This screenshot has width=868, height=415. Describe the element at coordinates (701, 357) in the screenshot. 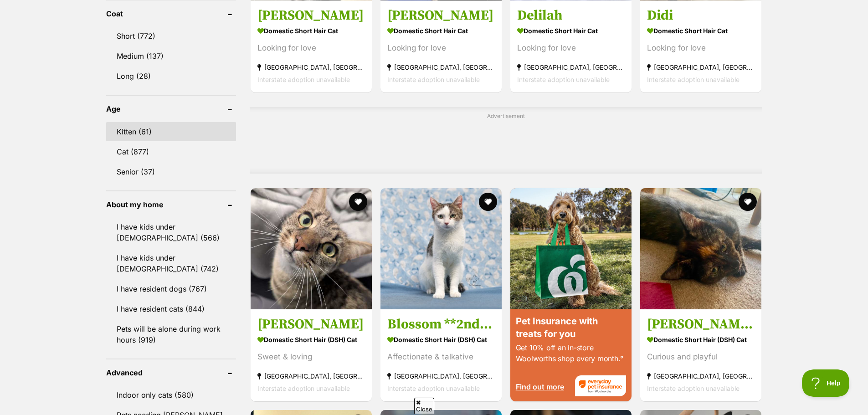

I see `div: Curious and playful` at that location.